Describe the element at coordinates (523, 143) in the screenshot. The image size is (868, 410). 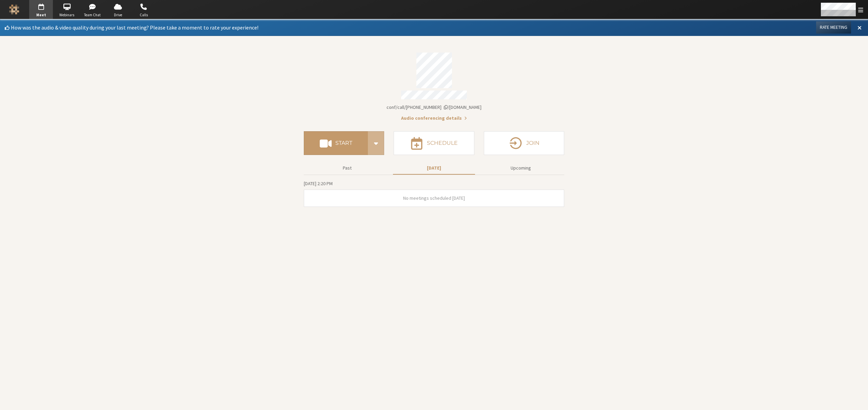
I see `button: Join` at that location.